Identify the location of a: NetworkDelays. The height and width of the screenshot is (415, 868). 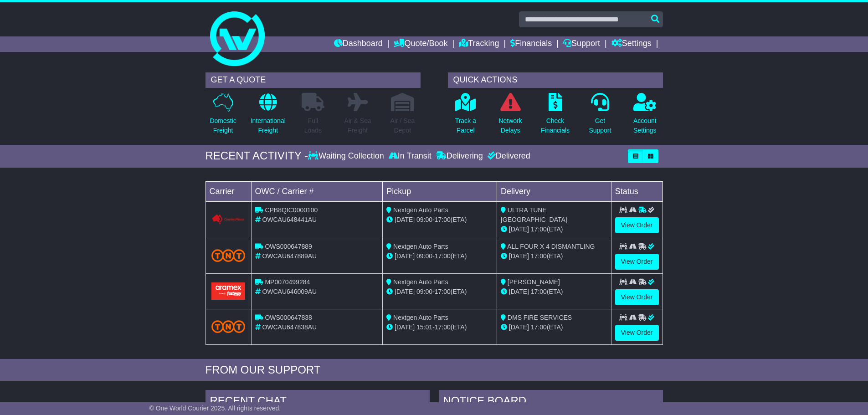
(510, 116).